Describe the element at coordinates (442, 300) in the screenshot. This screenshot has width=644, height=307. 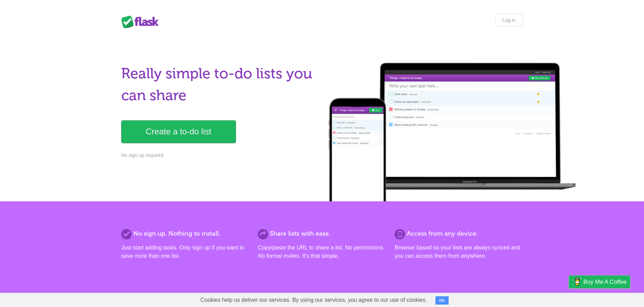
I see `button: OK` at that location.